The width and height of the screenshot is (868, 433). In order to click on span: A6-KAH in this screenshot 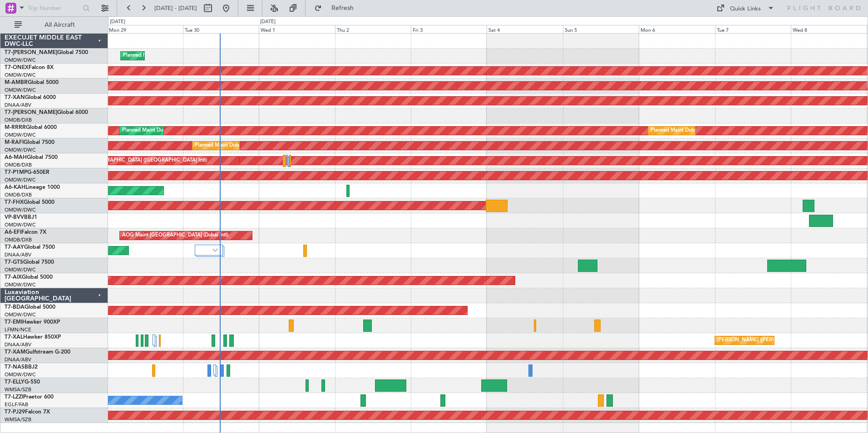, I will do `click(15, 187)`.